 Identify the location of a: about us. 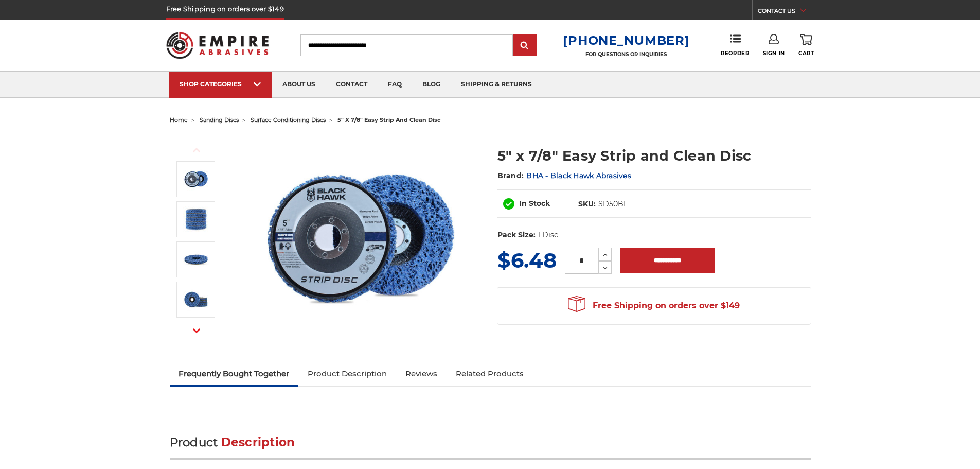
(299, 85).